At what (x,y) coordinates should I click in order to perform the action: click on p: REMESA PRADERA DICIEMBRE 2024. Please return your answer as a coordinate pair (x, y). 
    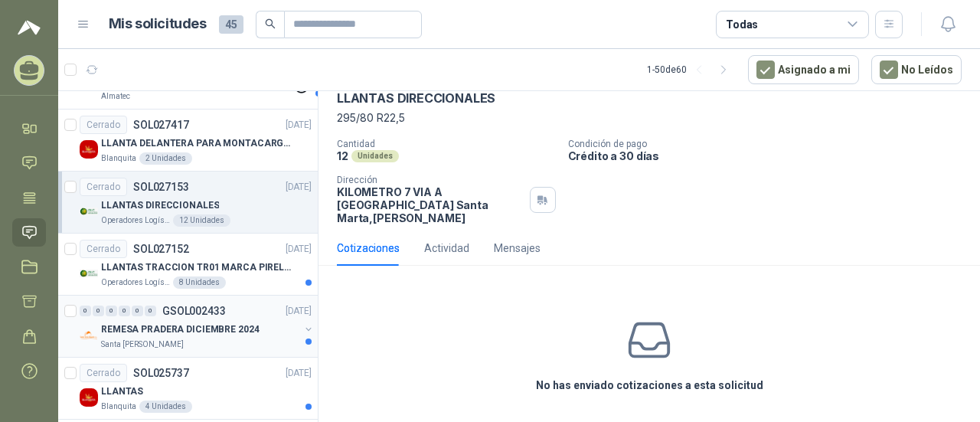
    Looking at the image, I should click on (180, 330).